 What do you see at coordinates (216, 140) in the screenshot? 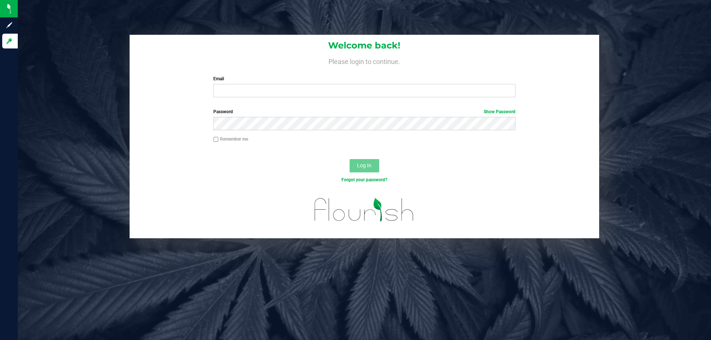
I see `input: Remember me` at bounding box center [216, 140].